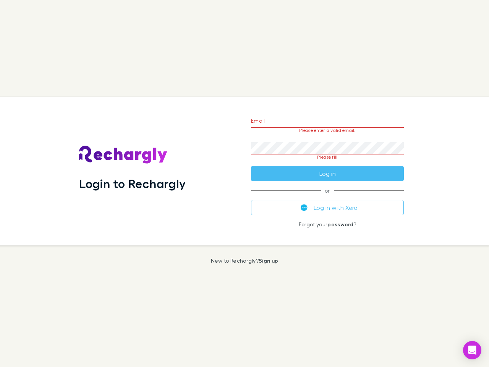  I want to click on img: Xero's logo, so click(304, 208).